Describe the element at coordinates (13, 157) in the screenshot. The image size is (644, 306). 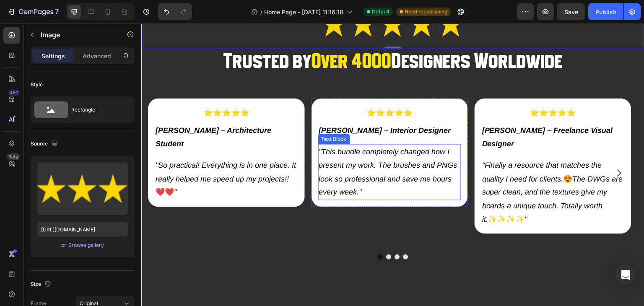
I see `div: Beta` at that location.